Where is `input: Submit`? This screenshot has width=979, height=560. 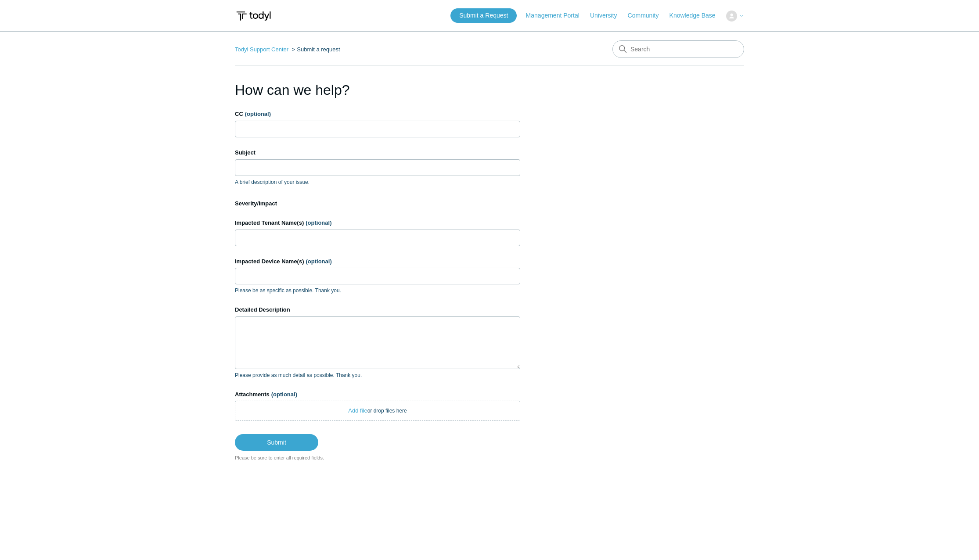
input: Submit is located at coordinates (277, 442).